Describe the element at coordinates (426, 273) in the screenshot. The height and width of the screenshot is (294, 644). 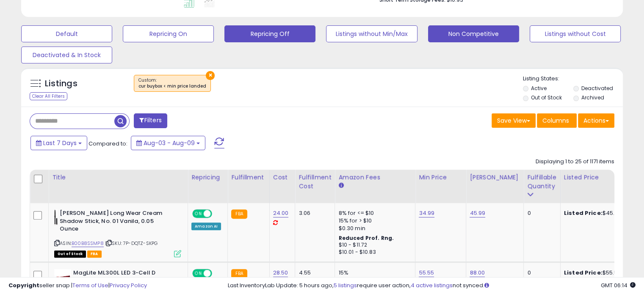
I see `a: 55.55` at that location.